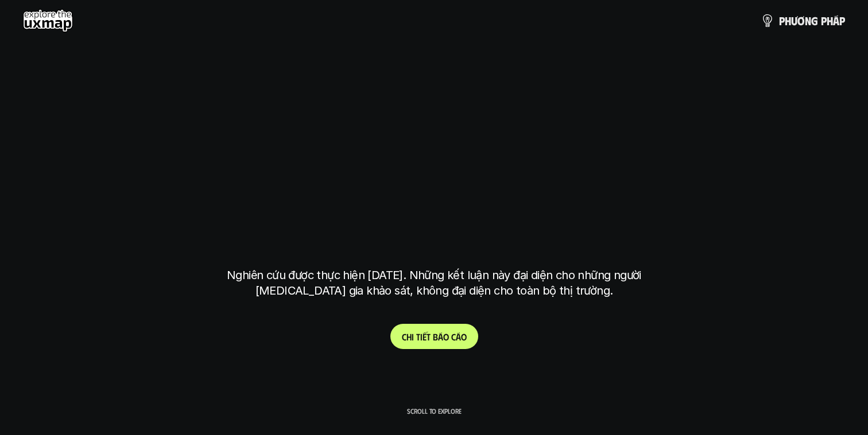 The height and width of the screenshot is (435, 868). What do you see at coordinates (794, 20) in the screenshot?
I see `span: ư` at bounding box center [794, 20].